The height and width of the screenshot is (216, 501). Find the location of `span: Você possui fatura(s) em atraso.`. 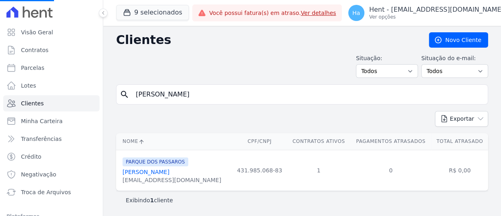

span: Você possui fatura(s) em atraso. is located at coordinates (272, 13).